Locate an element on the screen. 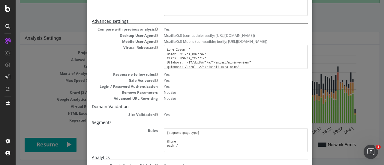 The image size is (384, 165). dt: Virtual Robots.txt is located at coordinates (109, 47).